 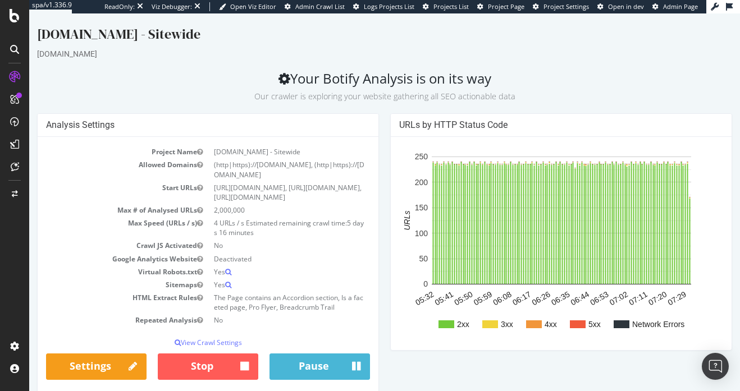 I want to click on text: 2xx, so click(x=434, y=311).